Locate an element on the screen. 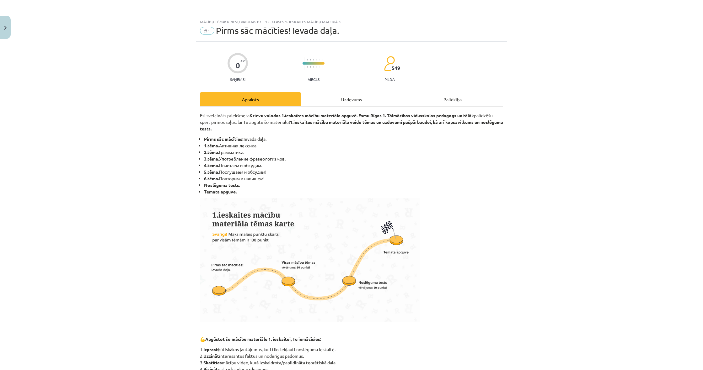  strong: 1.ieskaites mācību materiālu veido tēmas un uzdevumi pašpārbaudei, kā arī kopsavilkums un noslēgu... is located at coordinates (352, 125).